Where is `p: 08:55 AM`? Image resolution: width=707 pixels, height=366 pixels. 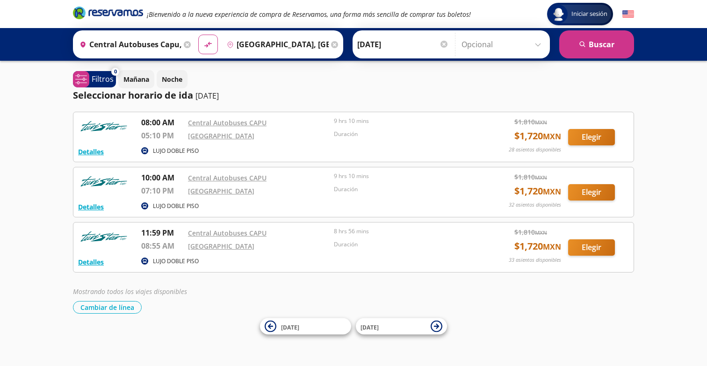 p: 08:55 AM is located at coordinates (162, 246).